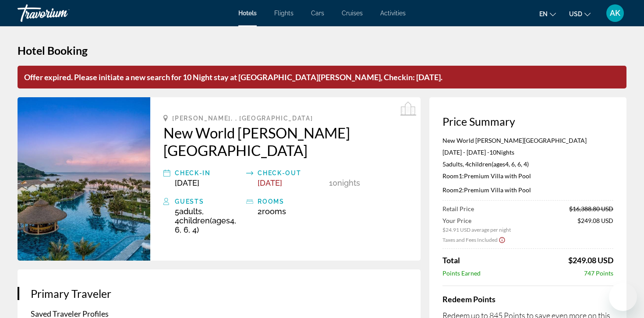 The image size is (644, 318). Describe the element at coordinates (284, 13) in the screenshot. I see `span: Flights` at that location.